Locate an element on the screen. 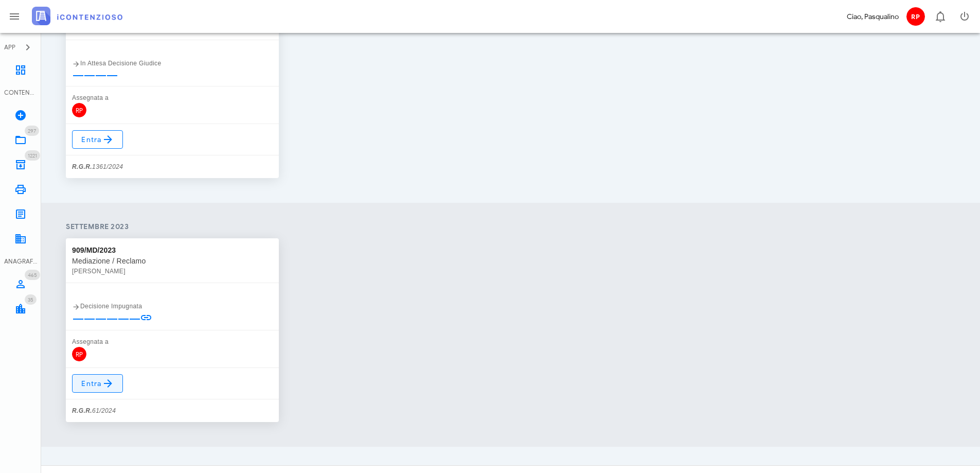 Image resolution: width=980 pixels, height=473 pixels. button: Distintivo is located at coordinates (940, 16).